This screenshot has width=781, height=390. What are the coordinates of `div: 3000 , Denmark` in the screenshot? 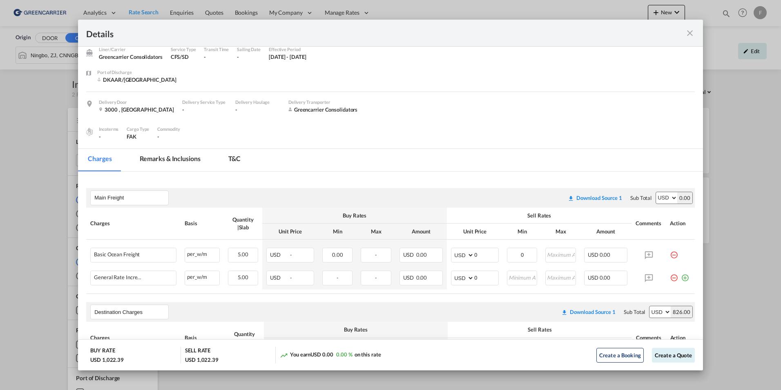 It's located at (136, 109).